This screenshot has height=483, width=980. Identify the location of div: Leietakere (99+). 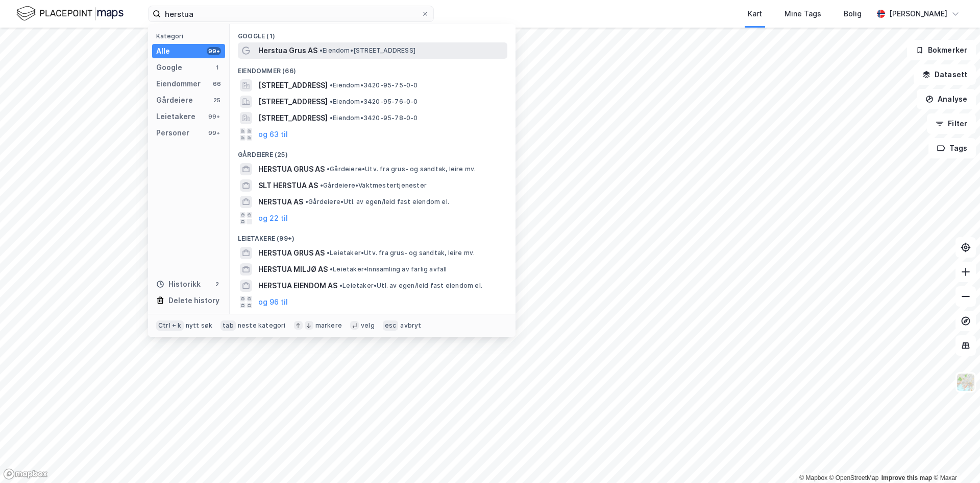
(373, 236).